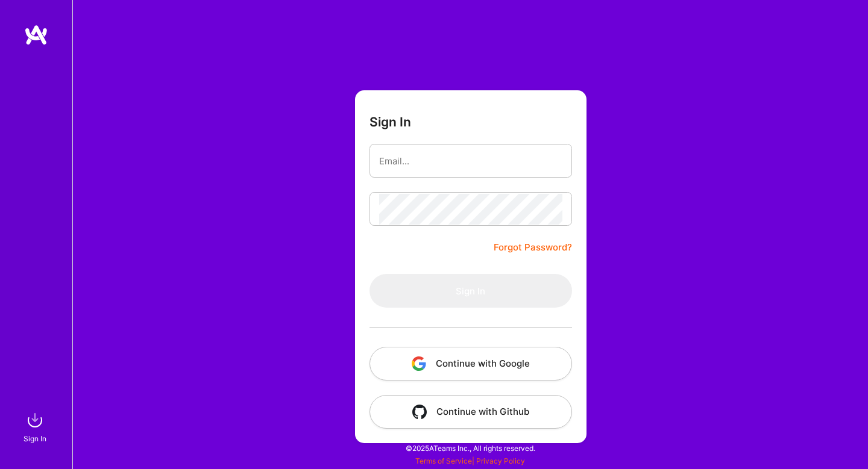 The width and height of the screenshot is (868, 469). I want to click on button: Sign In, so click(471, 291).